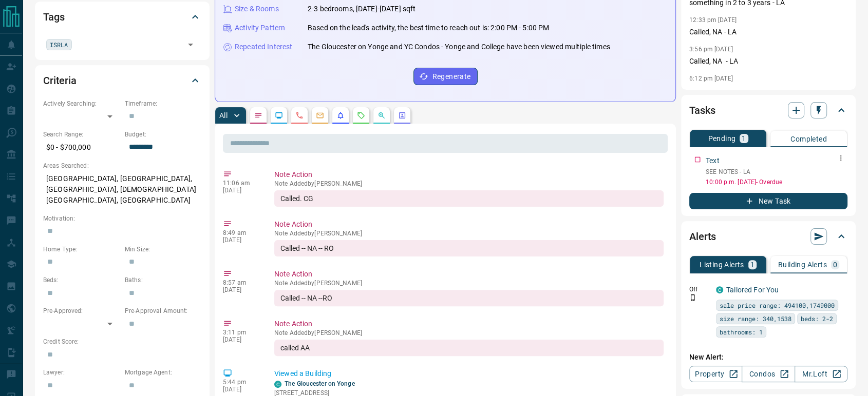 The image size is (868, 396). I want to click on p: Home Type:, so click(82, 250).